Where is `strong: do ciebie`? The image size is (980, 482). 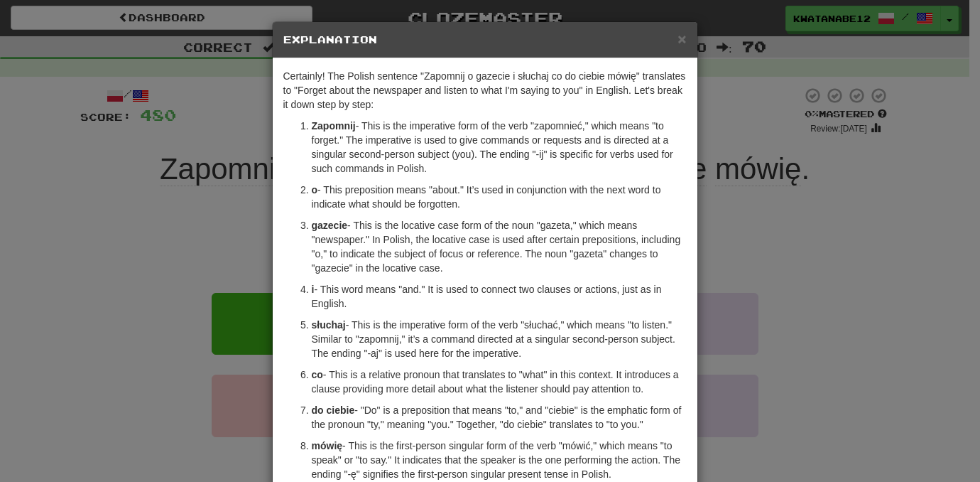
strong: do ciebie is located at coordinates (333, 410).